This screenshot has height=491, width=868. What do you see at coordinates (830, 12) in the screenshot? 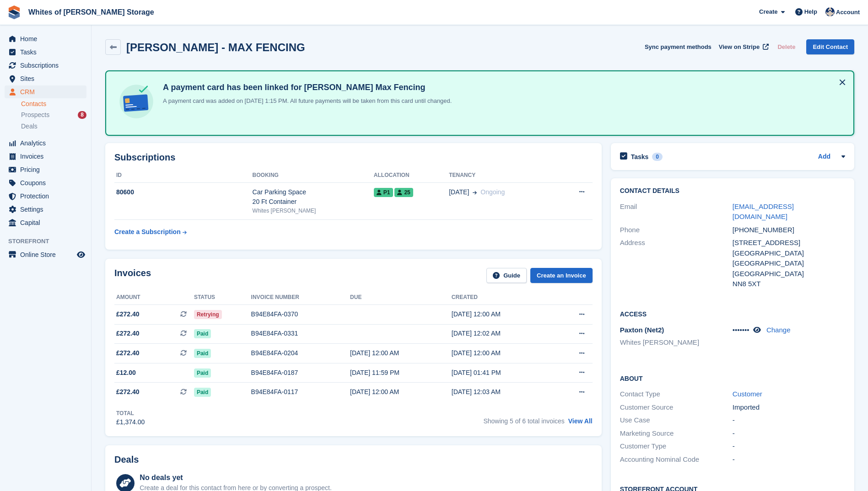
I see `img: Wendy` at bounding box center [830, 12].